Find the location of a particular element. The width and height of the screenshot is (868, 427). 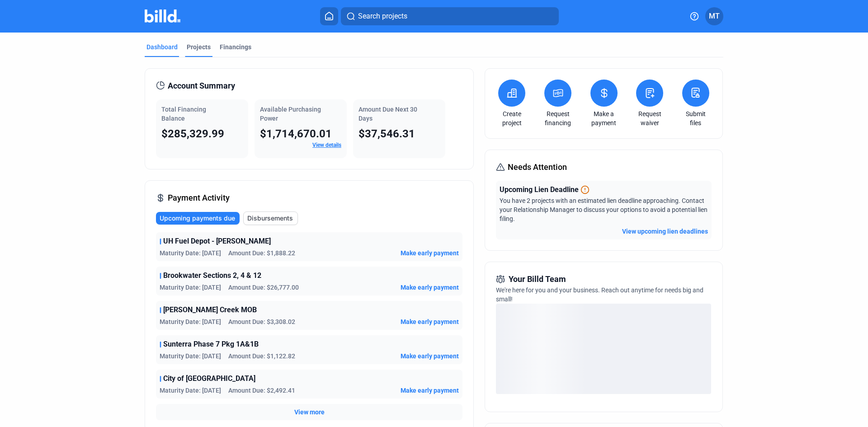

span: Available Purchasing Power is located at coordinates (290, 114).